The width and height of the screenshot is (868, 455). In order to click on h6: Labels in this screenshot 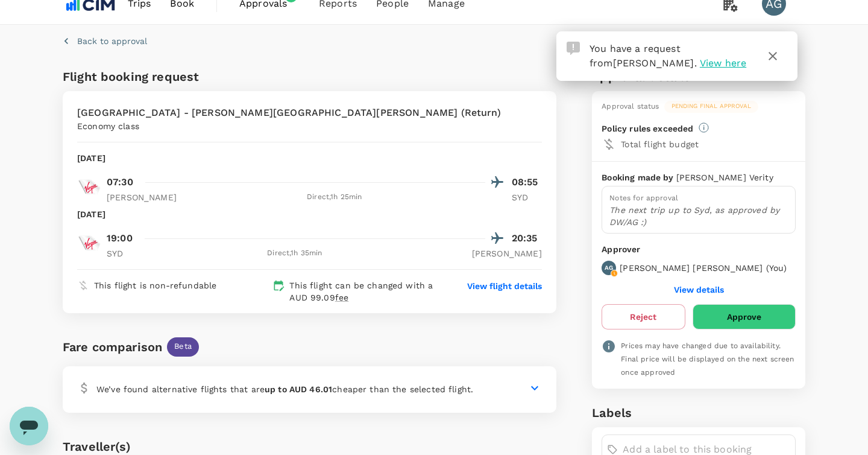, I will do `click(699, 412)`.